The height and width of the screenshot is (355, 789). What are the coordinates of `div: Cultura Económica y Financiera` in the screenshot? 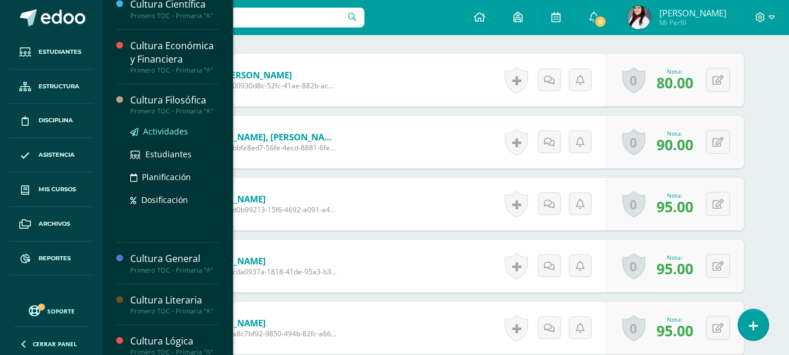 It's located at (175, 53).